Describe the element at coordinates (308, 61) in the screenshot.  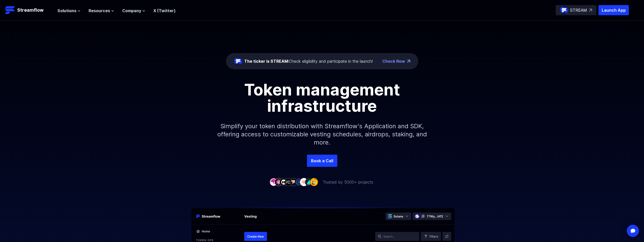
I see `div: Check eligibility and participate in the launch!` at that location.